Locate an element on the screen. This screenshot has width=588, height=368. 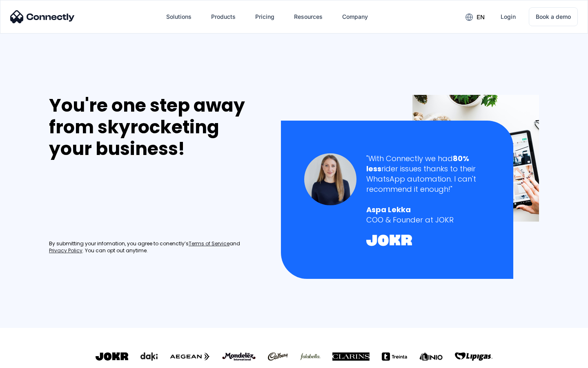
div: By submitting your infomation, you agree to conenctly’s and . You can opt out anytime. is located at coordinates (156, 247).